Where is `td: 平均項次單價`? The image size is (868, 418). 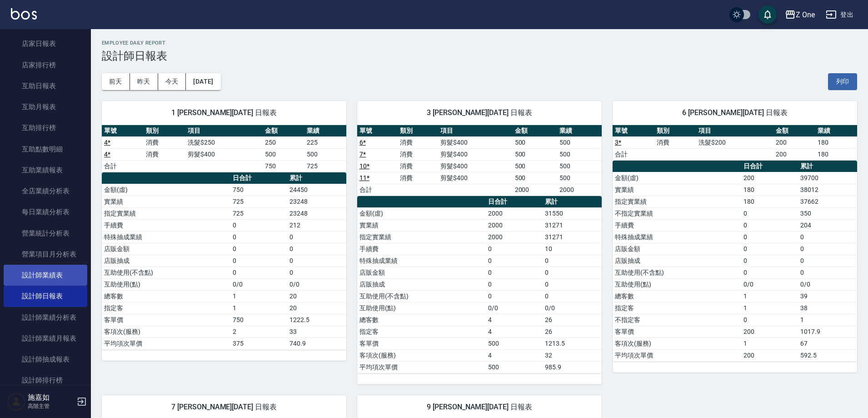 td: 平均項次單價 is located at coordinates (676, 355).